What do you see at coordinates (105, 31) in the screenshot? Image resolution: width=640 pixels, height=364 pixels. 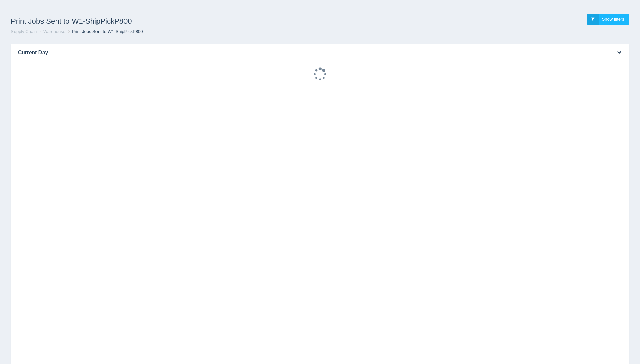 I see `li: Print Jobs Sent to W1-ShipPickP800` at bounding box center [105, 31].